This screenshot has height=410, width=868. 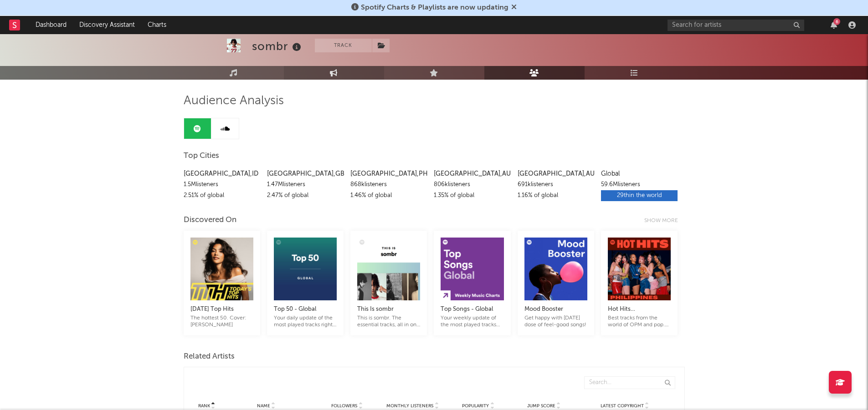 What do you see at coordinates (234, 101) in the screenshot?
I see `span: Audience Analysis` at bounding box center [234, 101].